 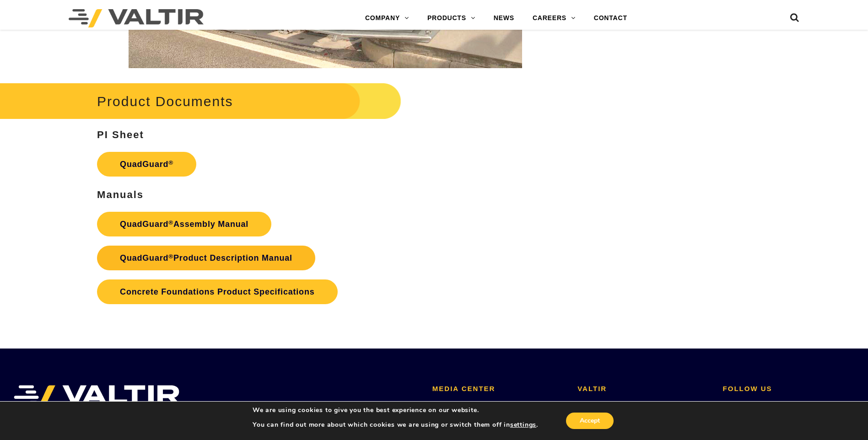 What do you see at coordinates (121, 195) in the screenshot?
I see `strong: Manuals` at bounding box center [121, 195].